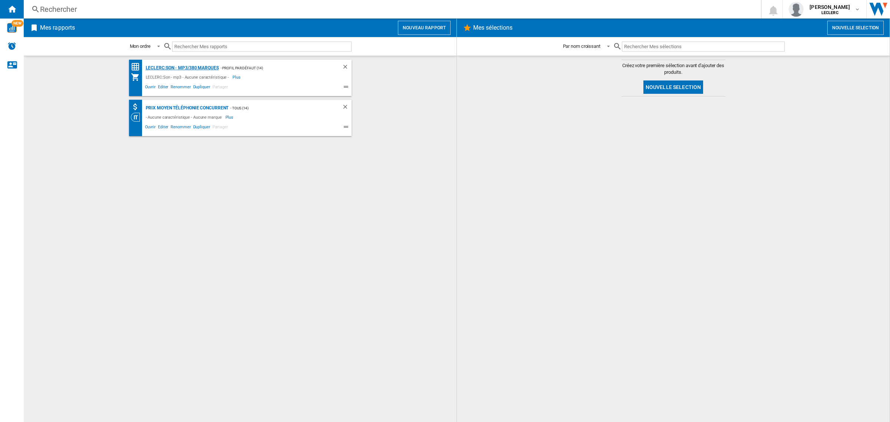 This screenshot has height=422, width=890. What do you see at coordinates (830, 13) in the screenshot?
I see `b: LECLERC` at bounding box center [830, 13].